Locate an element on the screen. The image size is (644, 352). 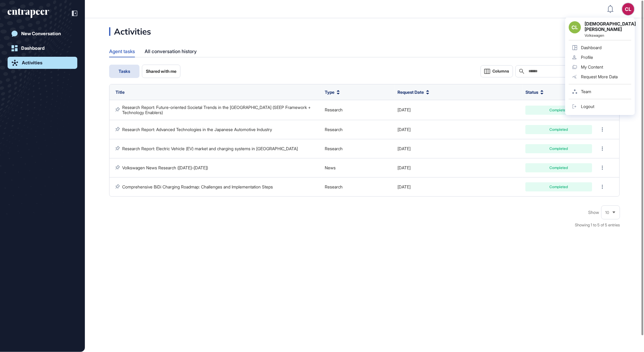
button: Tasks is located at coordinates (124, 71).